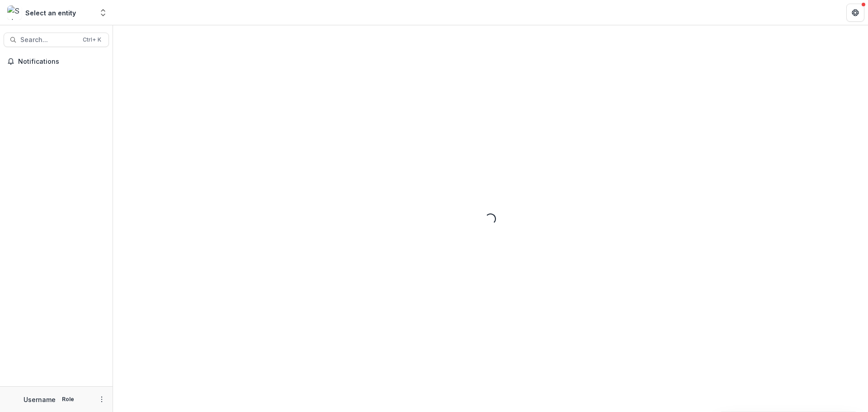 The image size is (868, 412). Describe the element at coordinates (103, 12) in the screenshot. I see `button: Open entity switcher` at that location.